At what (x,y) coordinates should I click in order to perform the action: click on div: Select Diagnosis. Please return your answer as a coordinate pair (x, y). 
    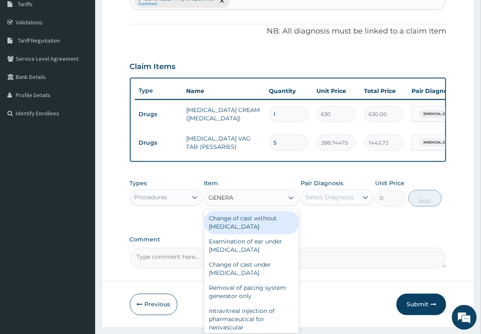
    Looking at the image, I should click on (329, 198).